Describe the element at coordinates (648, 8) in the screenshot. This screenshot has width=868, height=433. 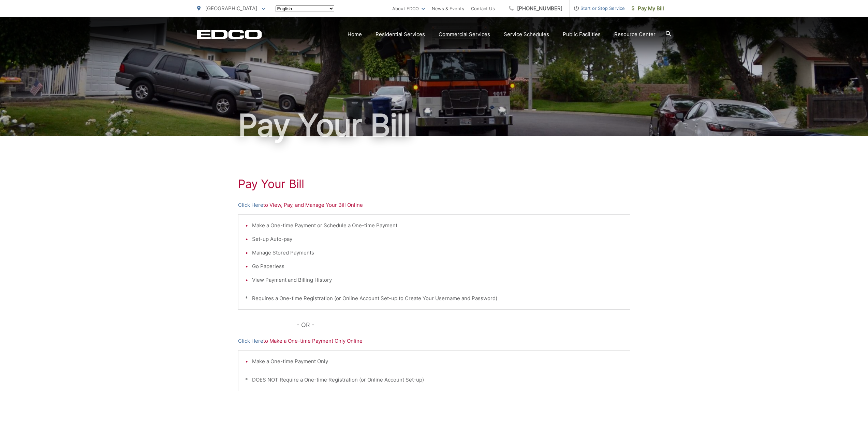
I see `span: Pay My Bill` at that location.